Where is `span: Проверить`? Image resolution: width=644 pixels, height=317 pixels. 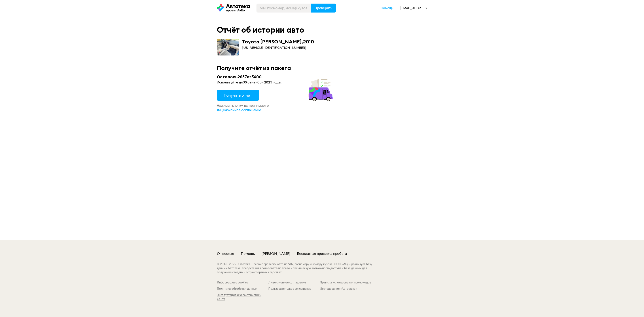
span: Проверить is located at coordinates (323, 8).